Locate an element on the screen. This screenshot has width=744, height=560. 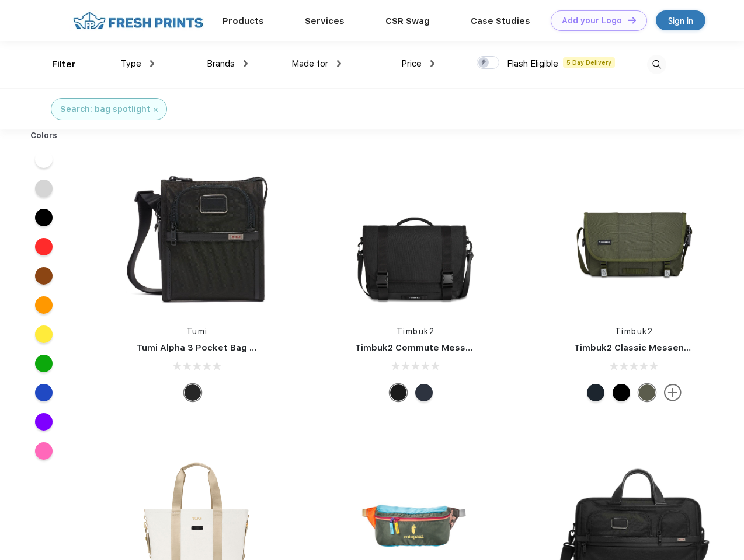
a: Tumi Alpha 3 Pocket Bag Small is located at coordinates (205, 348).